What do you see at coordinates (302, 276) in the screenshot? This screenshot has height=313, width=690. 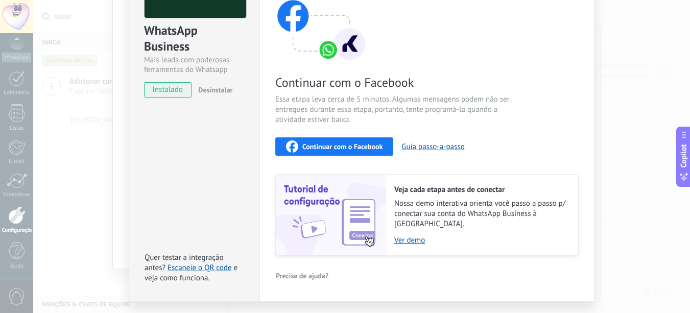 I see `span: Precisa de ajuda?` at bounding box center [302, 276].